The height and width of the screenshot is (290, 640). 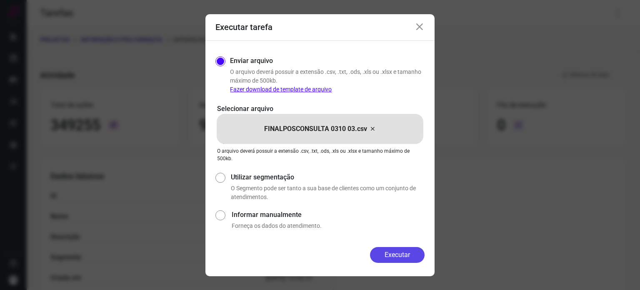 What do you see at coordinates (320, 109) in the screenshot?
I see `p: Selecionar arquivo` at bounding box center [320, 109].